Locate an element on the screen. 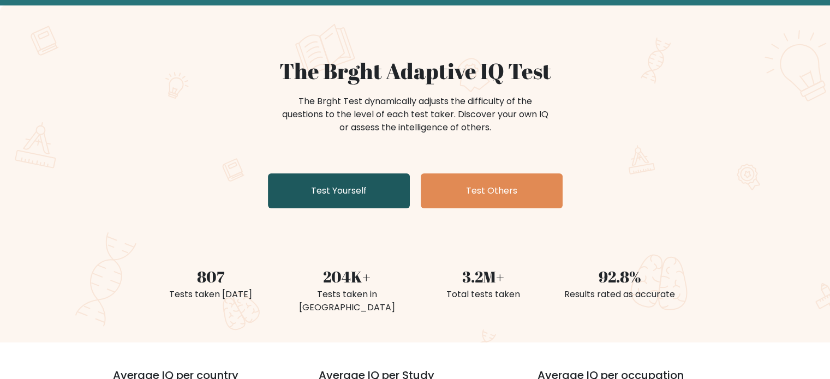 The width and height of the screenshot is (830, 379). div: The Brght Test dynamically adjusts the difficulty of the questions to the level of each test take... is located at coordinates (415, 115).